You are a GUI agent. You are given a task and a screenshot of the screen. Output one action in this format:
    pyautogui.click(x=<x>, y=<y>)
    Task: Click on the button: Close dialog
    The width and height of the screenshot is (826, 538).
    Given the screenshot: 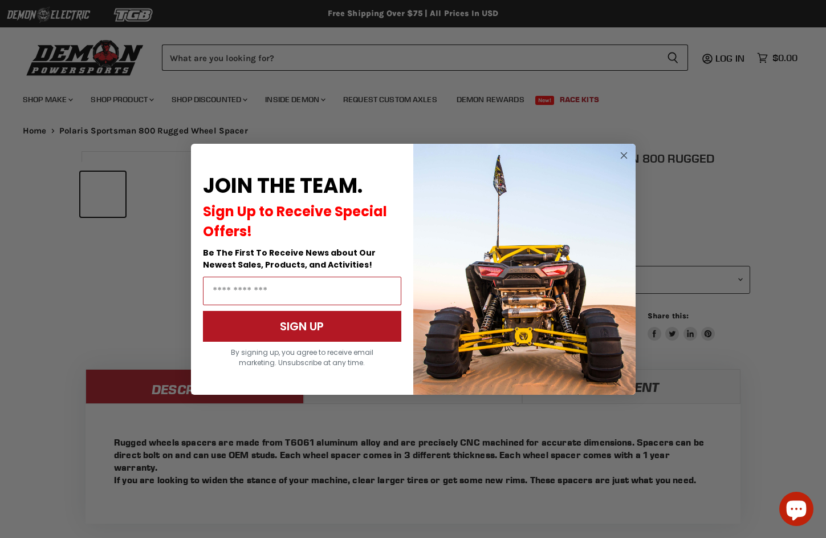 What is the action you would take?
    pyautogui.click(x=624, y=155)
    